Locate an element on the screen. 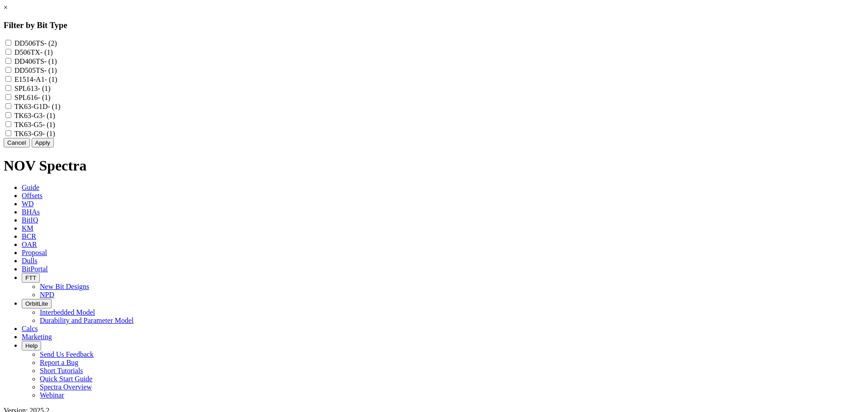 Image resolution: width=868 pixels, height=412 pixels. h1: NOV Spectra is located at coordinates (434, 165).